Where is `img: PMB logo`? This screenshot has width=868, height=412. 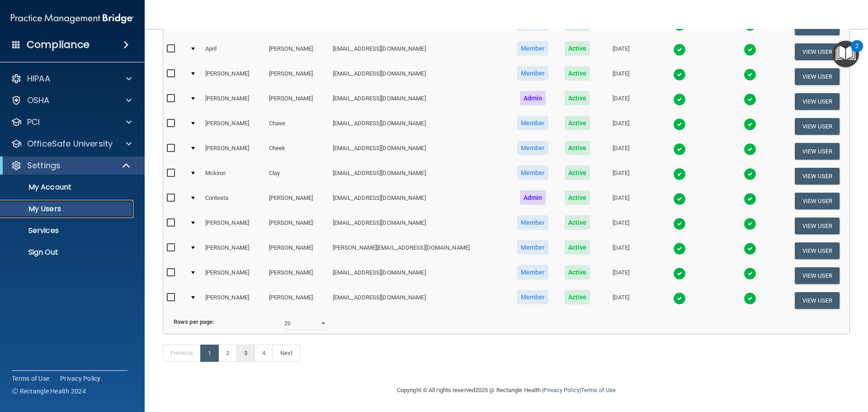 img: PMB logo is located at coordinates (72, 18).